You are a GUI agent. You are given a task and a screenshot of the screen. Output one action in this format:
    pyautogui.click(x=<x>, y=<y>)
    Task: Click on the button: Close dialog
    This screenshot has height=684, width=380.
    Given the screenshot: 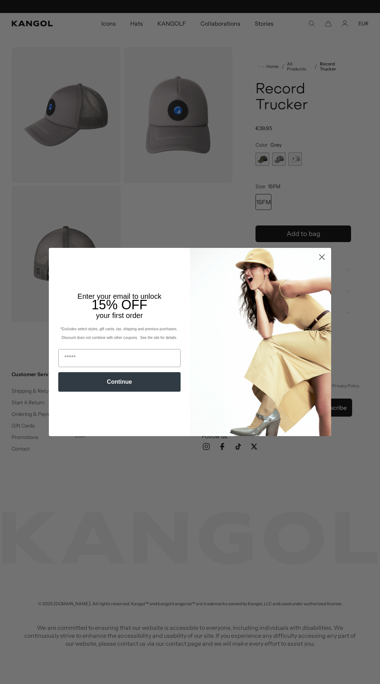 What is the action you would take?
    pyautogui.click(x=321, y=257)
    